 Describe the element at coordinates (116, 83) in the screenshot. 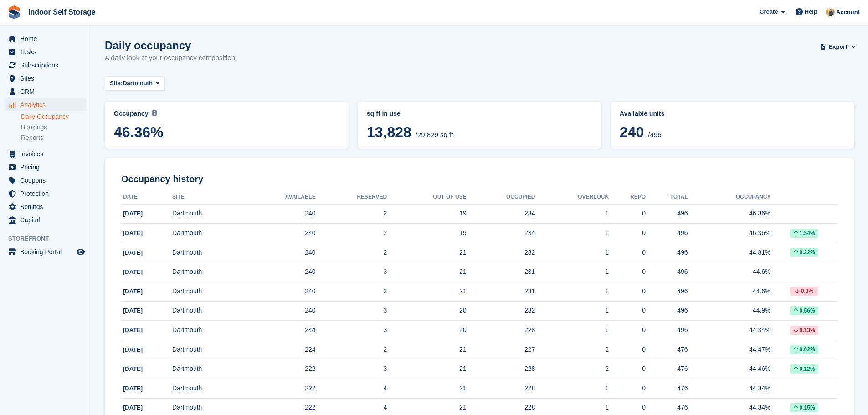

I see `span: Site:` at that location.